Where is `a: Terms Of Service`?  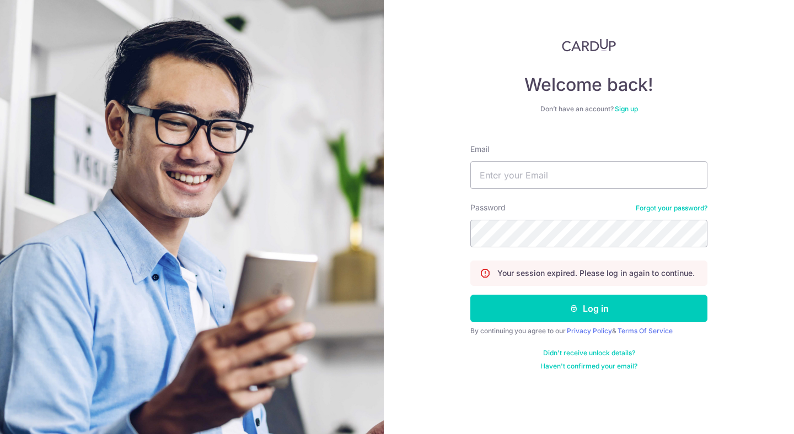 a: Terms Of Service is located at coordinates (645, 331).